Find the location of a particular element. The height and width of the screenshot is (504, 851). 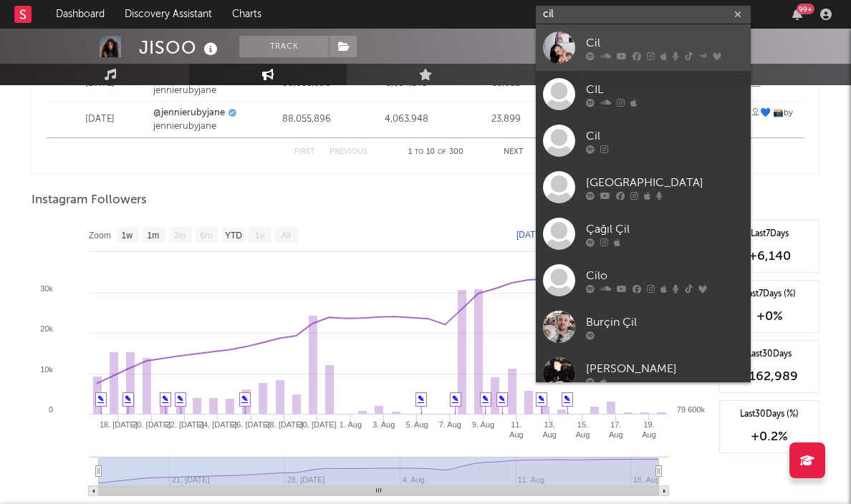

text: All is located at coordinates (285, 235).